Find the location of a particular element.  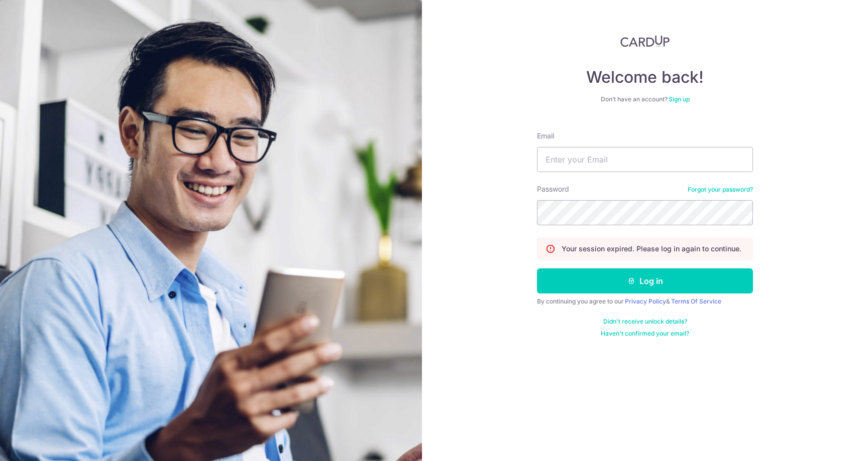

a: Terms Of Service is located at coordinates (696, 302).